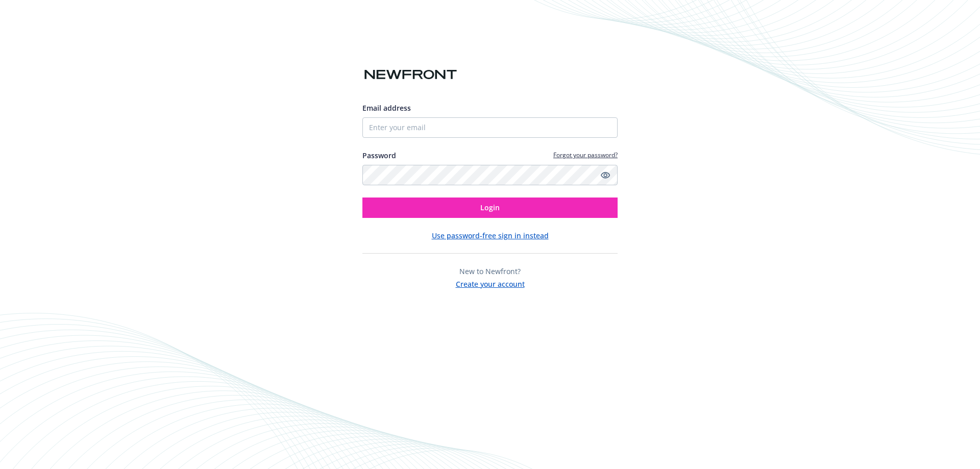  Describe the element at coordinates (490, 283) in the screenshot. I see `button: Create your account` at that location.